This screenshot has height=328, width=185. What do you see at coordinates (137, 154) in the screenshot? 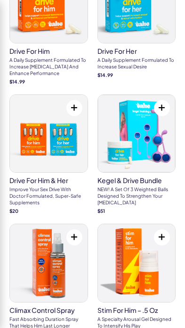
I see `a: Kegel & Drive BundleKegel & Drive BundleNEW! A set of 3 weighted balls designed to strengthen you...` at bounding box center [137, 154].